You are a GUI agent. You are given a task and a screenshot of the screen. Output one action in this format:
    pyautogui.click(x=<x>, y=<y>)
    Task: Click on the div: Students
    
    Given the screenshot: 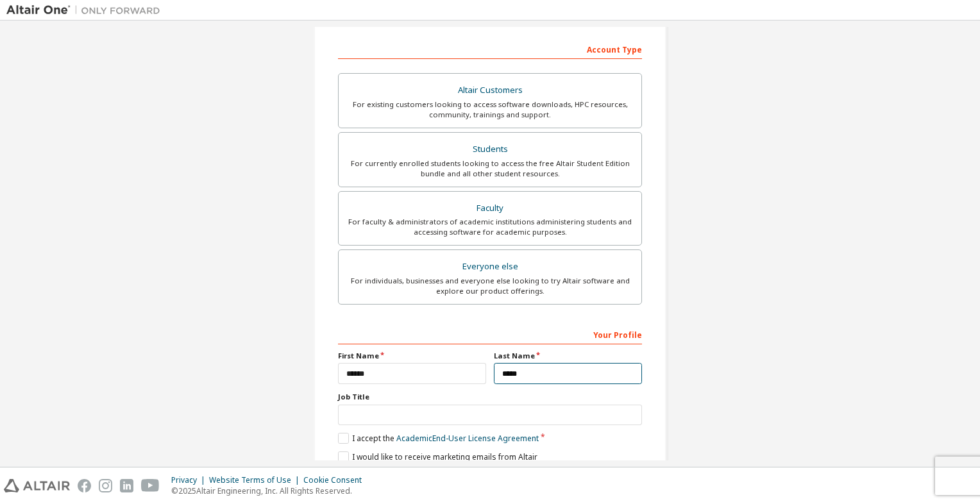 What is the action you would take?
    pyautogui.click(x=490, y=149)
    